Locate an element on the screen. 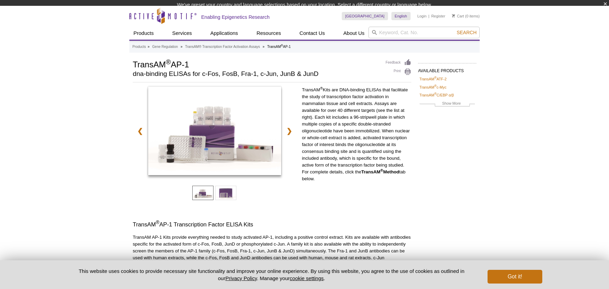 Image resolution: width=609 pixels, height=289 pixels. a: TransAM®c-Myc is located at coordinates (432, 87).